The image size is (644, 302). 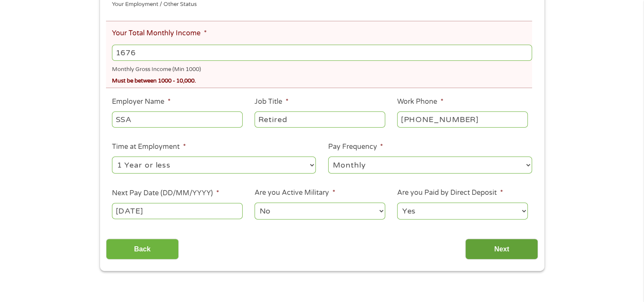 I want to click on label: Next Pay Date (DD/MM/YYYY), so click(x=165, y=193).